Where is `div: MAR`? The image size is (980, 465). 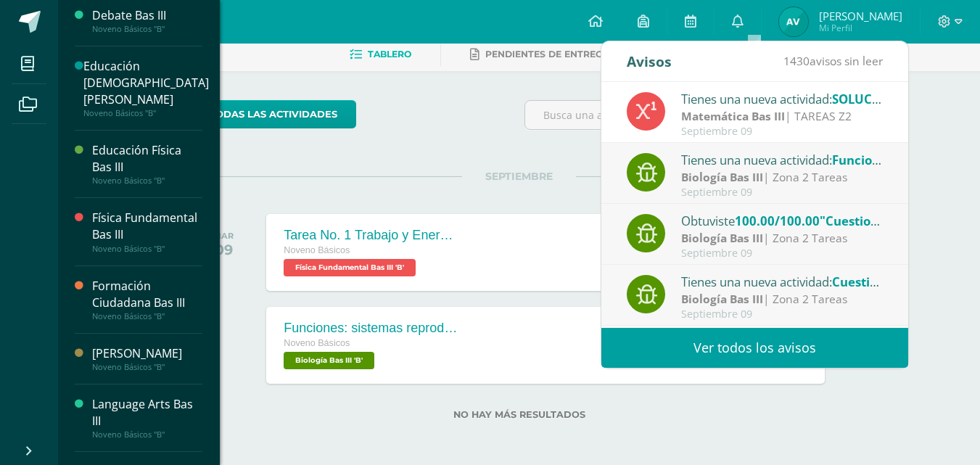
div: MAR is located at coordinates (223, 236).